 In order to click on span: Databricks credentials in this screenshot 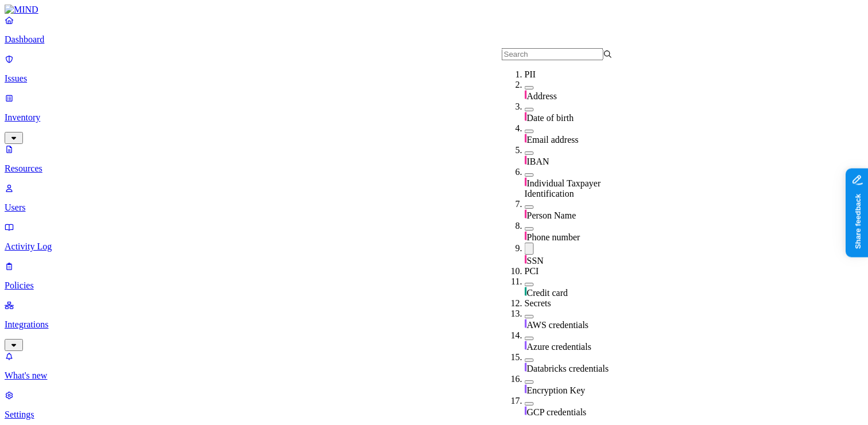, I will do `click(568, 368)`.